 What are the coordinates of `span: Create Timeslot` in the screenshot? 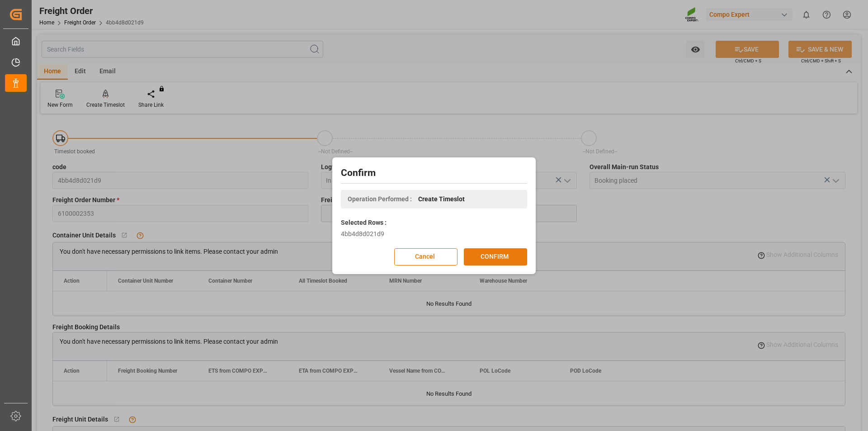 It's located at (441, 199).